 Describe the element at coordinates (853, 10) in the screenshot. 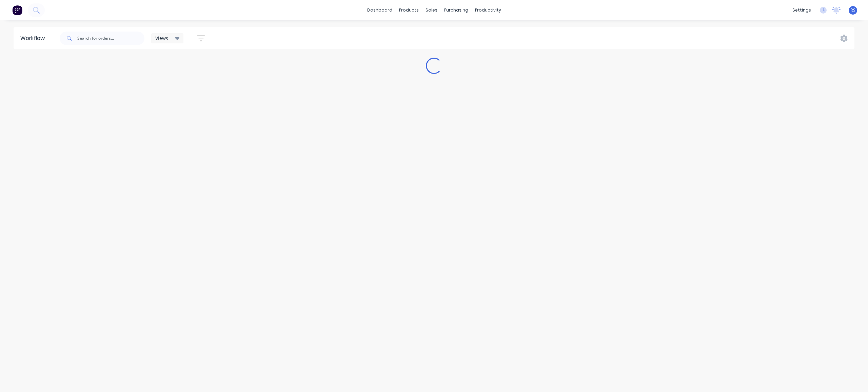

I see `span: RS` at that location.